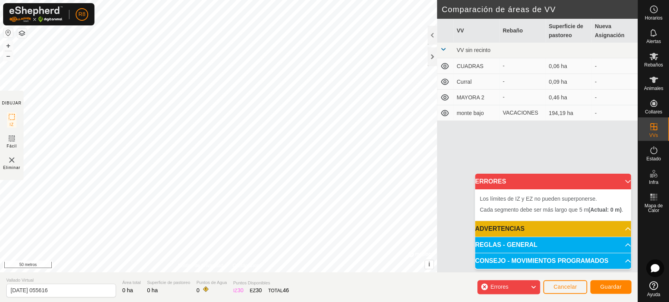 The width and height of the screenshot is (669, 302). Describe the element at coordinates (553, 182) in the screenshot. I see `p-accordion-header: ERRORES` at that location.